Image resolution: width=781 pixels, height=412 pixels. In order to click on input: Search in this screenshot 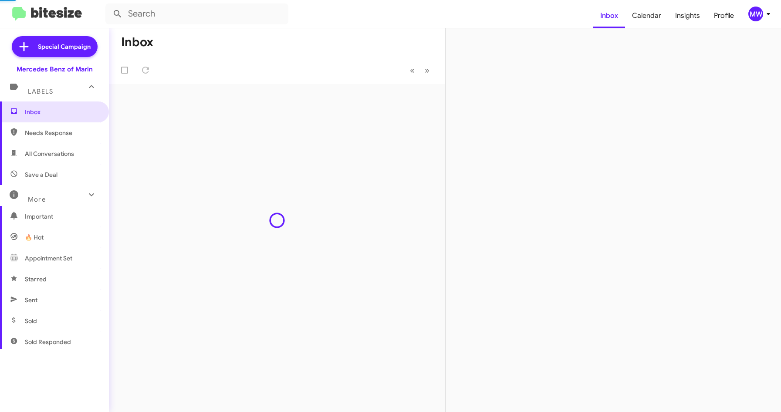, I will do `click(197, 14)`.